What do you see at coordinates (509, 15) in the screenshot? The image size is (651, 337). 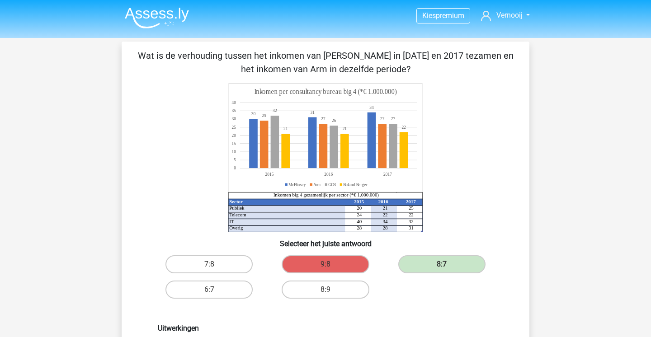 I see `span: Vernooij` at bounding box center [509, 15].